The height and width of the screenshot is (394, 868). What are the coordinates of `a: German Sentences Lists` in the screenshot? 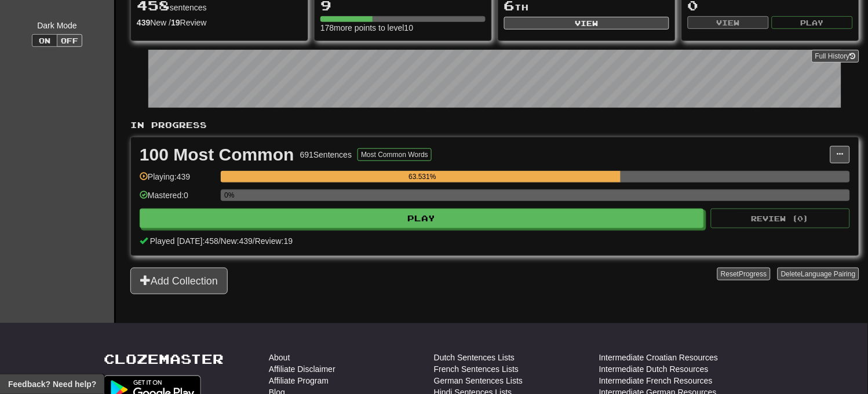 It's located at (478, 381).